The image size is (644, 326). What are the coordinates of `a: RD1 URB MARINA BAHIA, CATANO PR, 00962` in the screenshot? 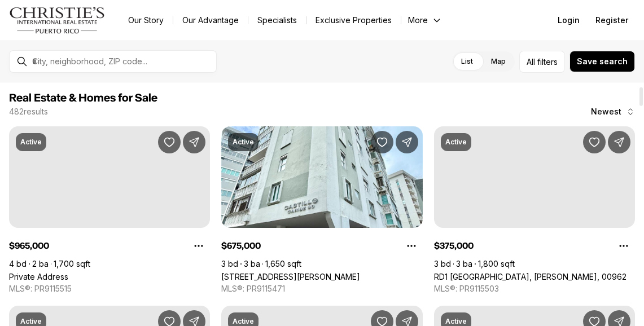 It's located at (530, 277).